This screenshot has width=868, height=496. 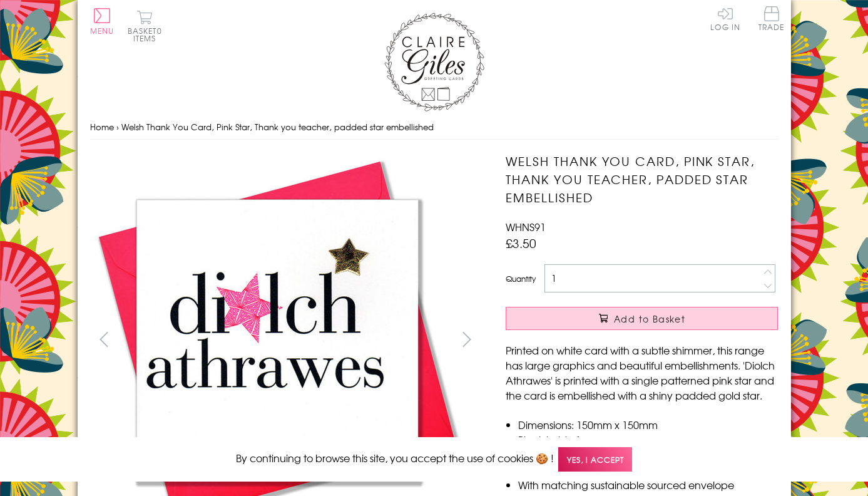 I want to click on li: Dimensions: 150mm x 150mm, so click(x=648, y=425).